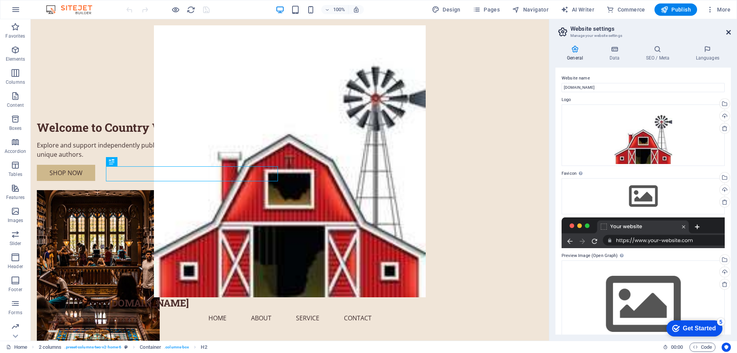  I want to click on img: tab_keywords_by_traffic_grey.svg, so click(79, 48).